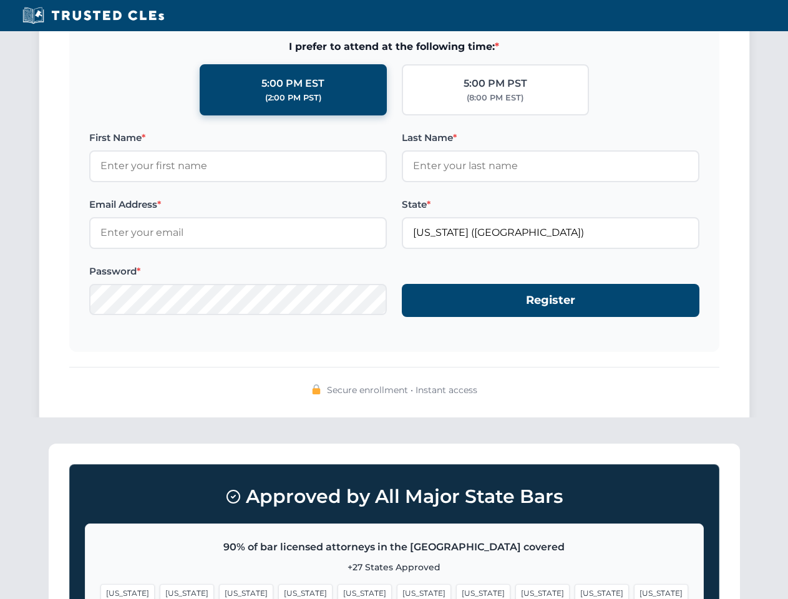 The image size is (788, 599). Describe the element at coordinates (550, 205) in the screenshot. I see `label: State` at that location.